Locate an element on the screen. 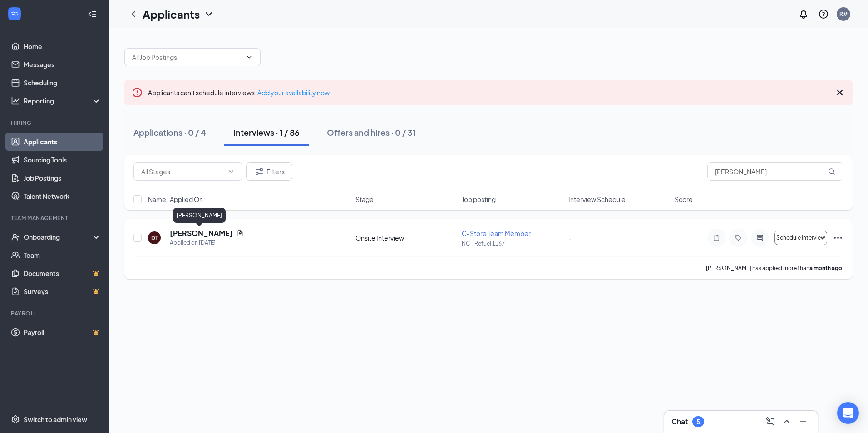  a: Applicants is located at coordinates (62, 142).